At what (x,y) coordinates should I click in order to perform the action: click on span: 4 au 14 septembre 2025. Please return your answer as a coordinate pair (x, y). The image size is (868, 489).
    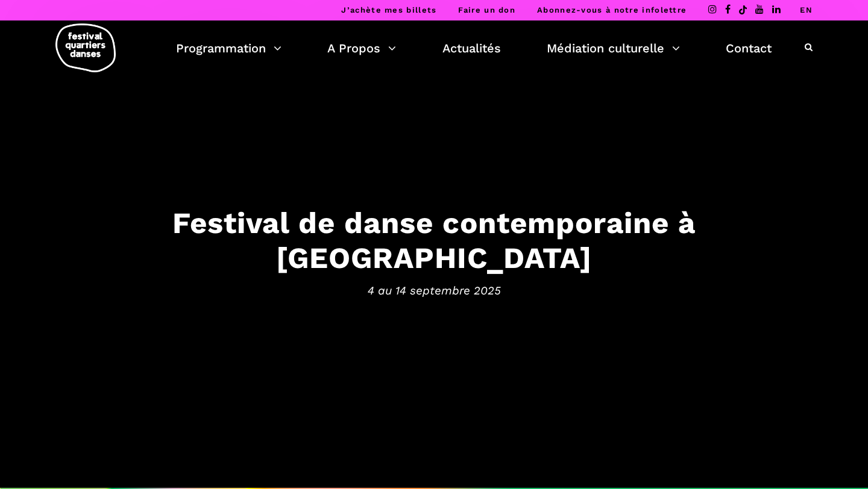
    Looking at the image, I should click on (434, 291).